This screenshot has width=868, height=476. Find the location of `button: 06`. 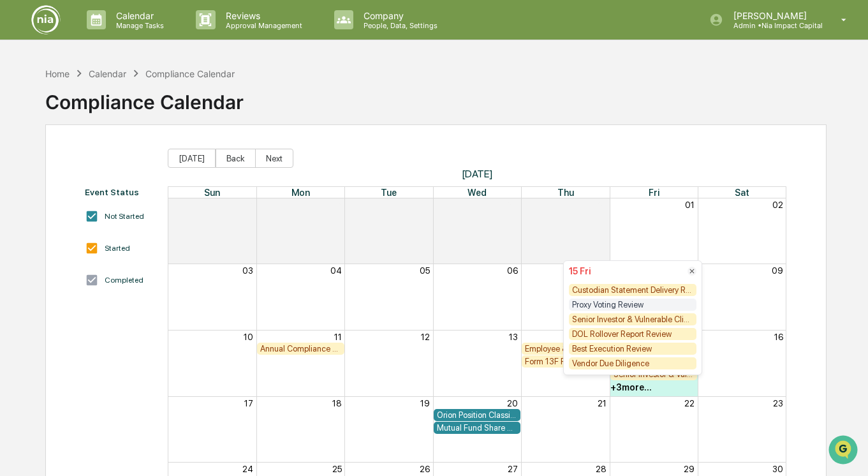

button: 06 is located at coordinates (512, 271).